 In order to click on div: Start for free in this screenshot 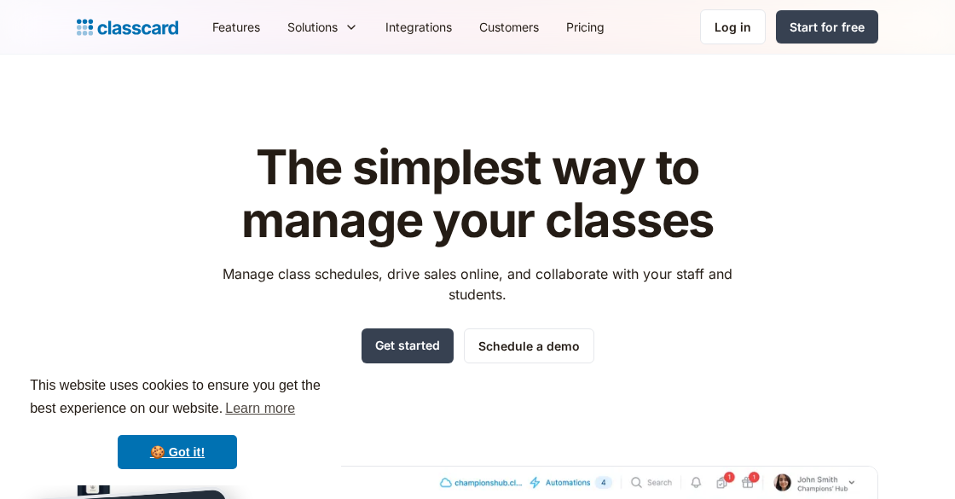, I will do `click(827, 26)`.